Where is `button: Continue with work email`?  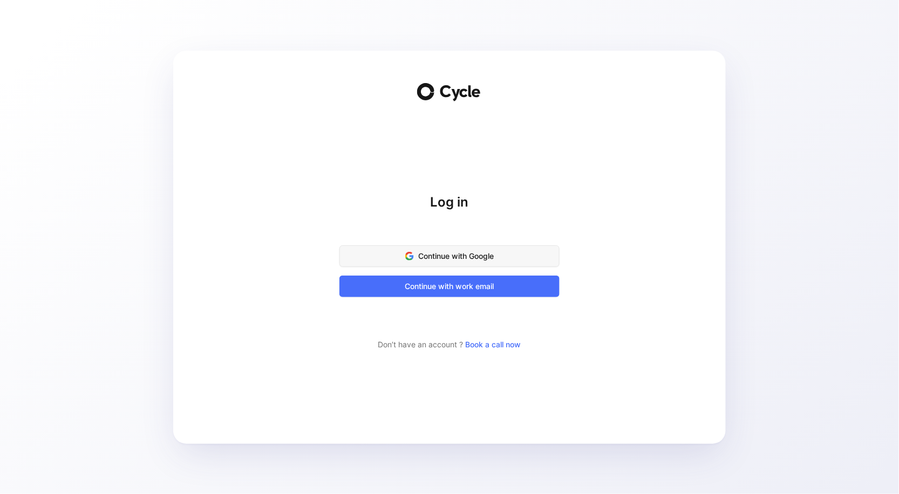 button: Continue with work email is located at coordinates (449, 286).